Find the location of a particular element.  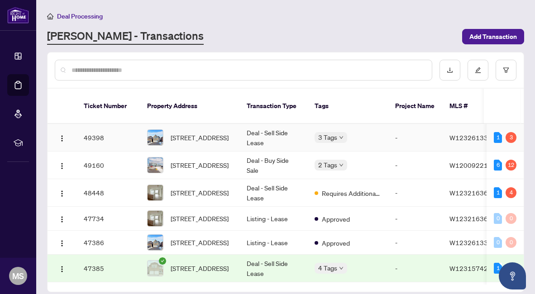

td: 47385 is located at coordinates (108, 268).